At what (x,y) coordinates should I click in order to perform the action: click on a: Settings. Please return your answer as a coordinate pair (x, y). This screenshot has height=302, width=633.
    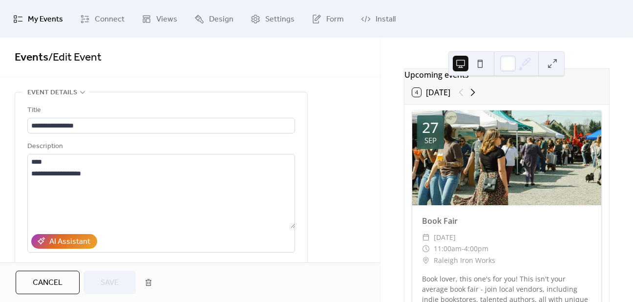
    Looking at the image, I should click on (272, 19).